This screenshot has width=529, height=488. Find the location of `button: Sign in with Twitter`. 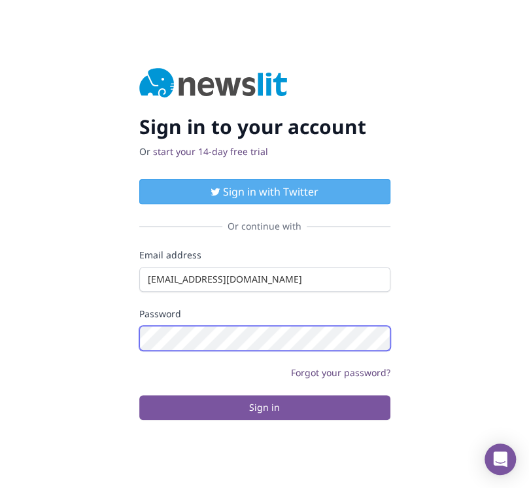

button: Sign in with Twitter is located at coordinates (265, 192).